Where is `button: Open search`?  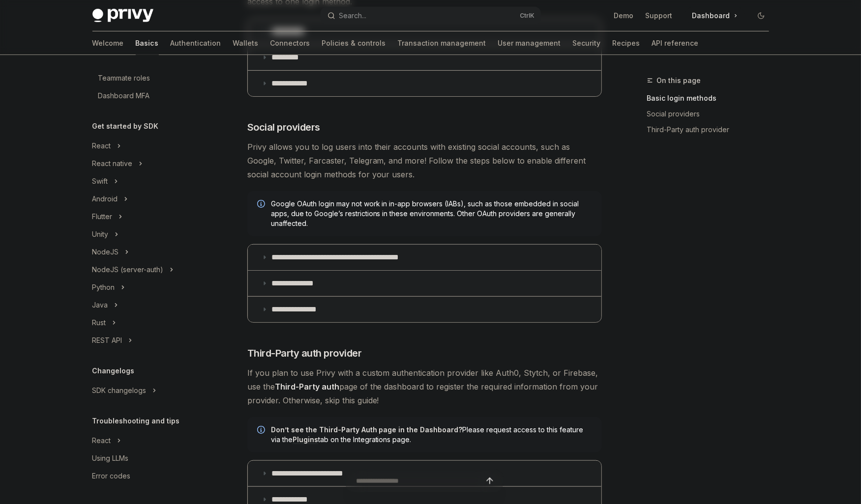
button: Open search is located at coordinates (430, 16).